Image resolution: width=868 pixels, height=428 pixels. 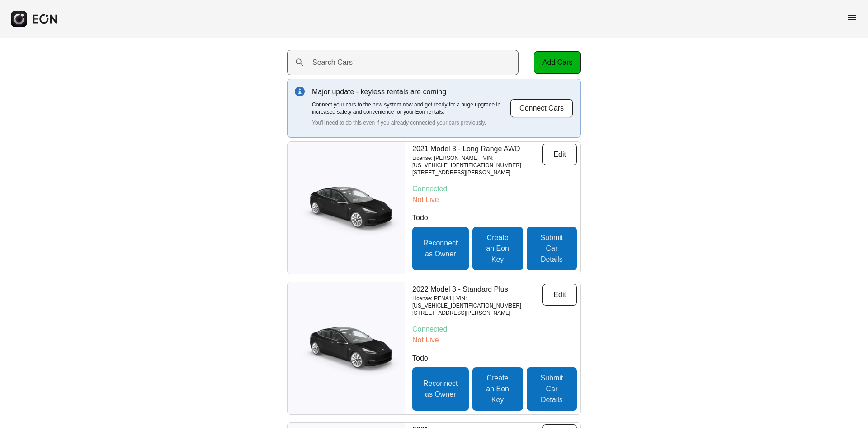 I want to click on p: 2022 Model 3 - Standard Plus, so click(x=477, y=289).